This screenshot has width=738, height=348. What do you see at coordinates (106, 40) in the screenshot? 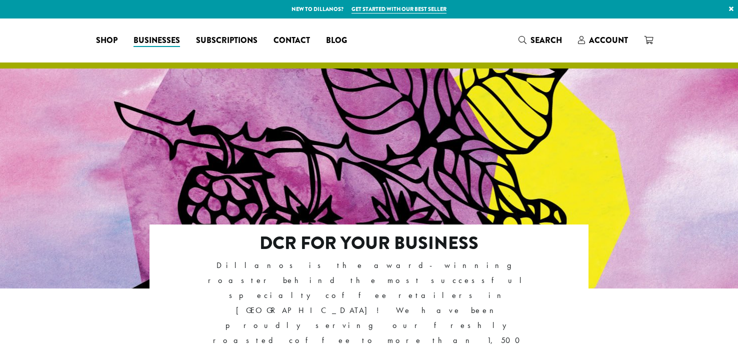
I see `a: Shop` at bounding box center [106, 40].